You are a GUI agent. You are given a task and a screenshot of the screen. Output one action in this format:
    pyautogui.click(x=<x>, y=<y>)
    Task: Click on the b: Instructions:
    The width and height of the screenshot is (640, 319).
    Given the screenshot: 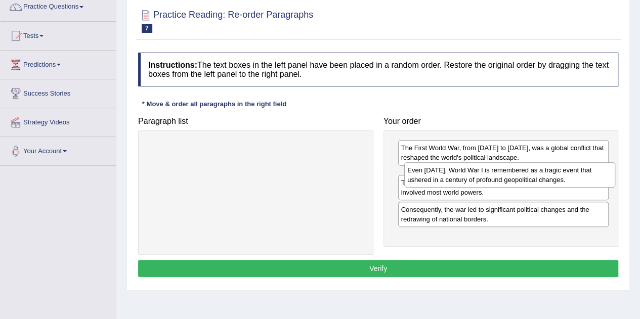 What is the action you would take?
    pyautogui.click(x=173, y=65)
    